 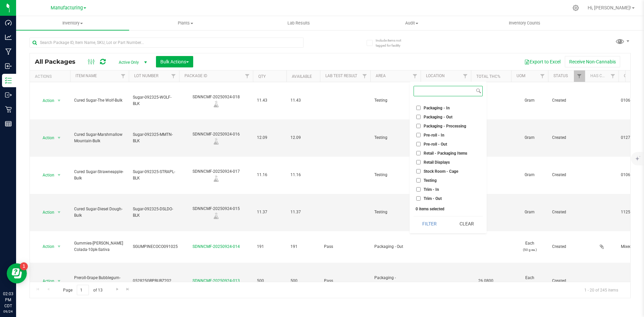 What do you see at coordinates (431, 189) in the screenshot?
I see `span: Trim - In` at bounding box center [431, 189].